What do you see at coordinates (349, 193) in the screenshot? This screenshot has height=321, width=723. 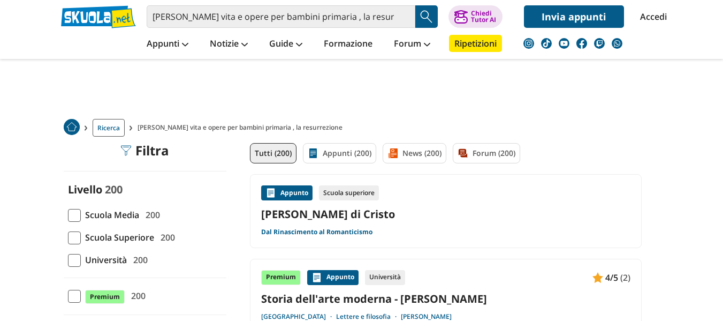 I see `div: Scuola superiore` at bounding box center [349, 193].